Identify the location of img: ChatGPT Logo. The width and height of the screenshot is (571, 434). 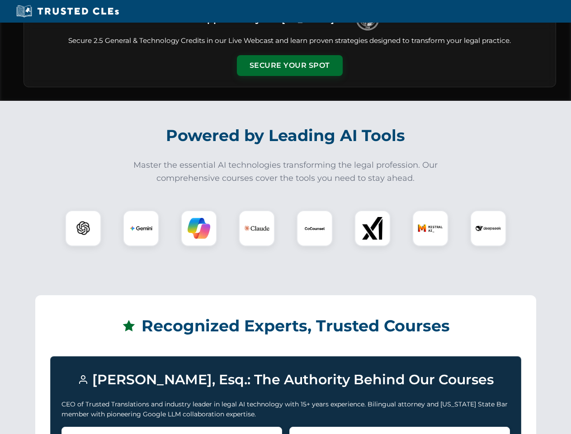
(83, 228).